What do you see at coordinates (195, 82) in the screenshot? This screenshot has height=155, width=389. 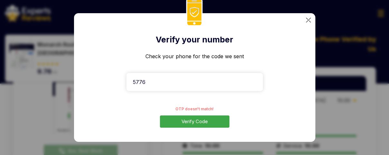 I see `input: Enter the code we sent to your phone` at bounding box center [195, 82].